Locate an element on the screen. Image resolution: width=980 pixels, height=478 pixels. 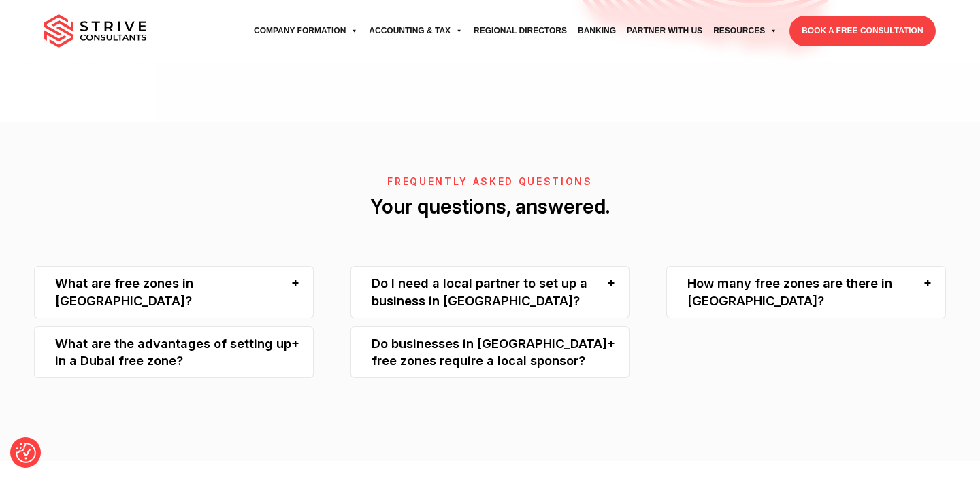
a: Partner with Us is located at coordinates (665, 31).